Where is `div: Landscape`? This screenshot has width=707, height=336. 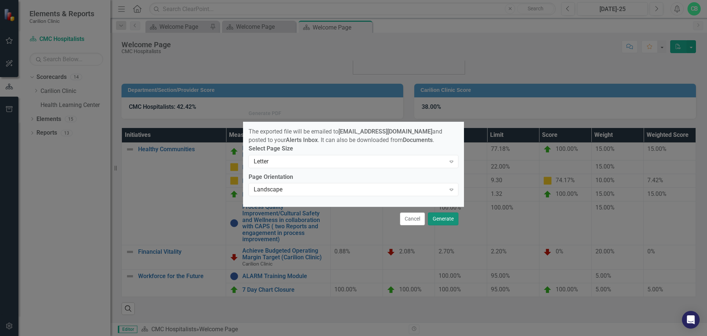
div: Landscape is located at coordinates (350, 189).